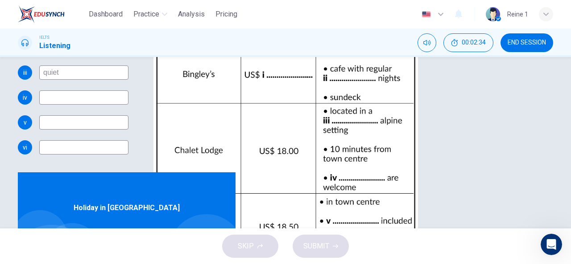  I want to click on img: EduSynch logo, so click(41, 14).